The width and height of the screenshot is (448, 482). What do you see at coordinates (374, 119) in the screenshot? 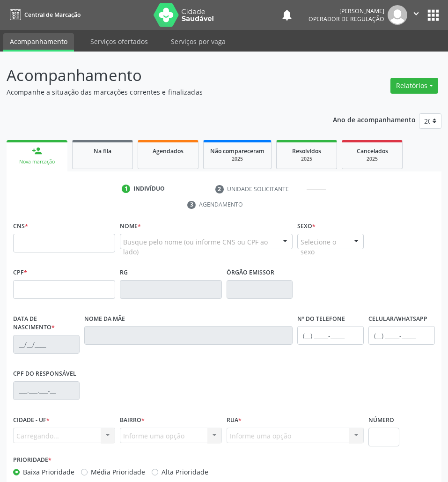
I see `p: Ano de acompanhamento` at bounding box center [374, 119].